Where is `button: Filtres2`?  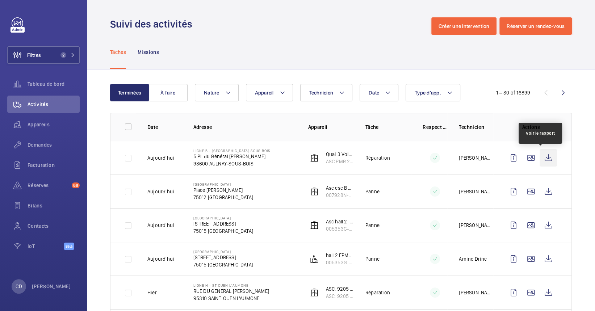
button: Filtres2 is located at coordinates (43, 55).